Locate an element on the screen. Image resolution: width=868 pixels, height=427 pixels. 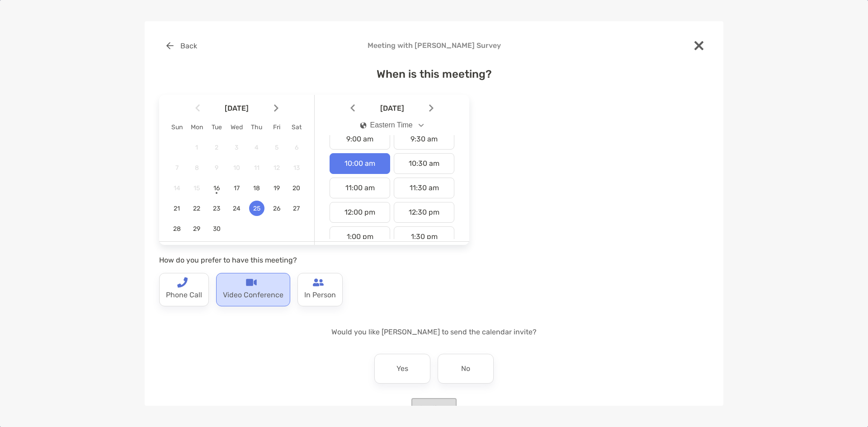
span: 3 is located at coordinates (236, 147).